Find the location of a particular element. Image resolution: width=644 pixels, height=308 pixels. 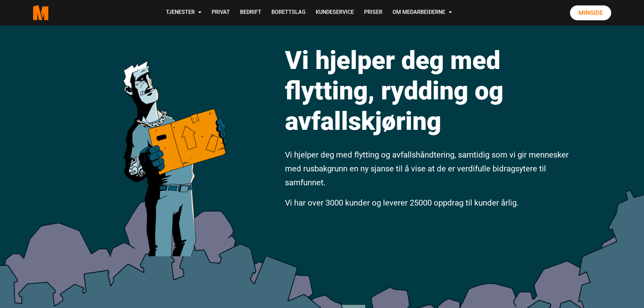

a: Privat is located at coordinates (221, 12).